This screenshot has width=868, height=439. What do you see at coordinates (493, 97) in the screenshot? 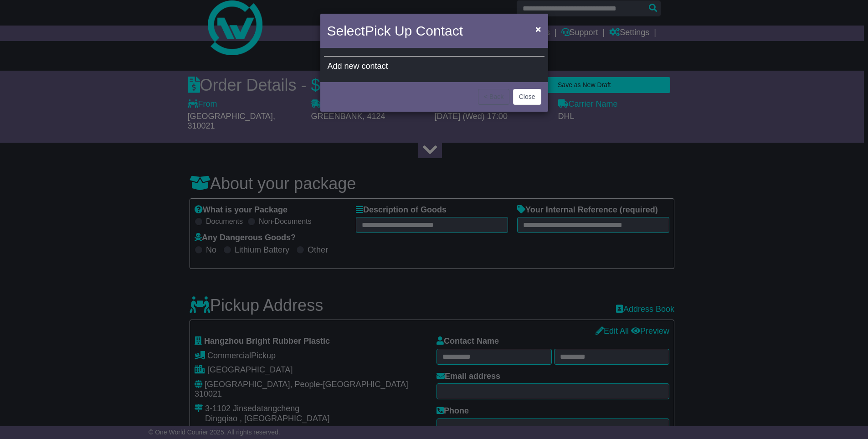
I see `button: < Back` at bounding box center [493, 97].